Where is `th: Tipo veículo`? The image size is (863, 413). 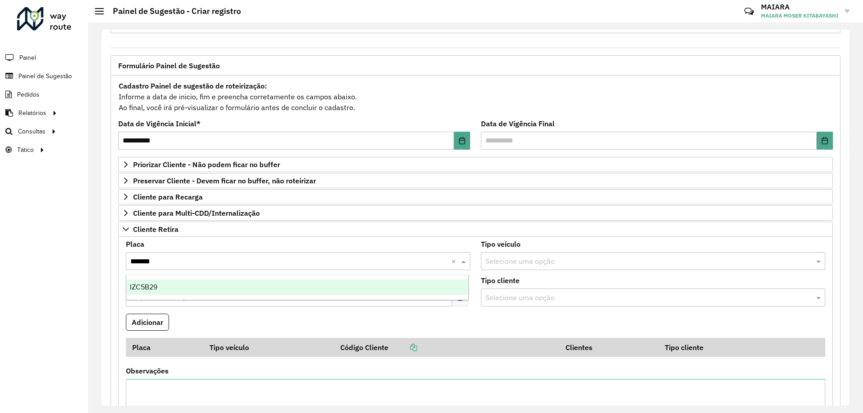 th: Tipo veículo is located at coordinates (269, 347).